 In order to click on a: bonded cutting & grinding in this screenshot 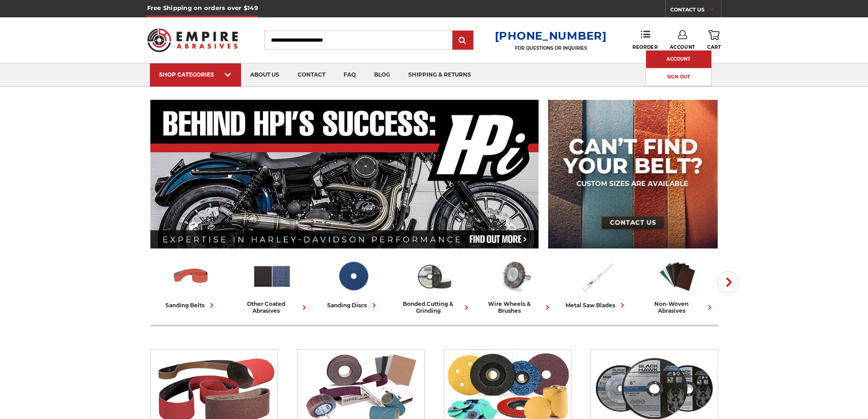, I will do `click(434, 285)`.